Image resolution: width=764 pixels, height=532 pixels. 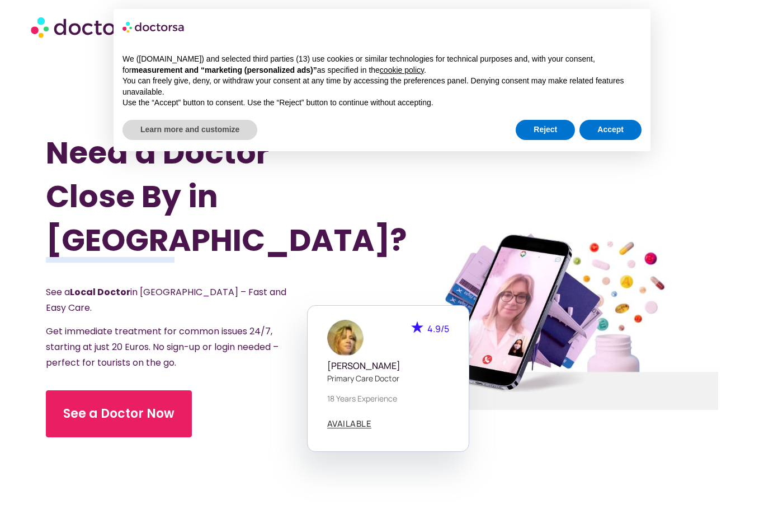 I want to click on button: Reject, so click(x=546, y=130).